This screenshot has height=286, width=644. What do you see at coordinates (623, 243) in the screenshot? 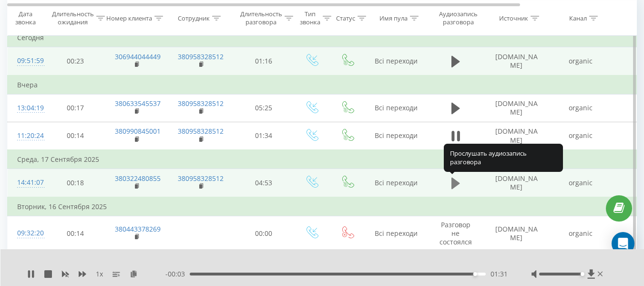
I see `div: Open Intercom Messenger` at bounding box center [623, 243].